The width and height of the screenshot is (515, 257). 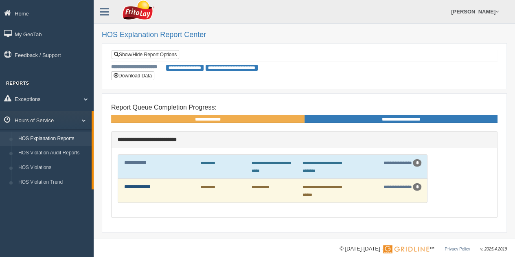 I want to click on img: Gridline, so click(x=406, y=249).